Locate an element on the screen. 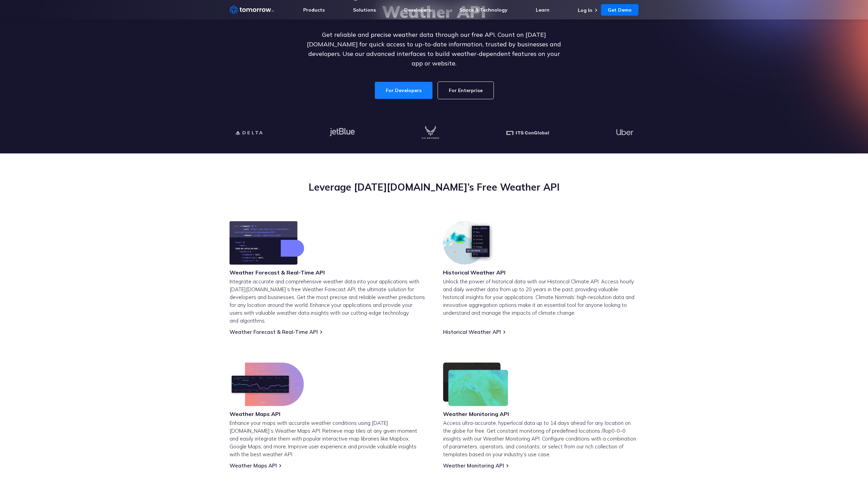 The image size is (868, 491). a: Weather Monitoring API is located at coordinates (474, 466).